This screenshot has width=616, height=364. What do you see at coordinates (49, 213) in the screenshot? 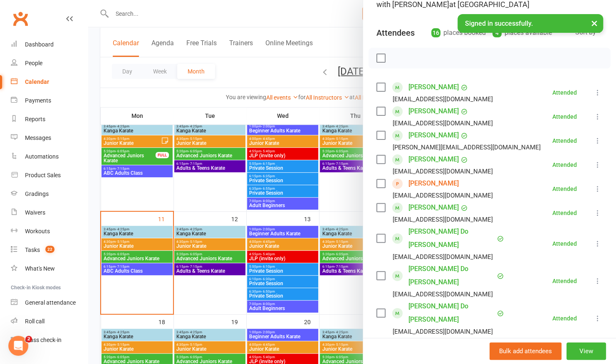
I see `a: Waivers` at bounding box center [49, 213].